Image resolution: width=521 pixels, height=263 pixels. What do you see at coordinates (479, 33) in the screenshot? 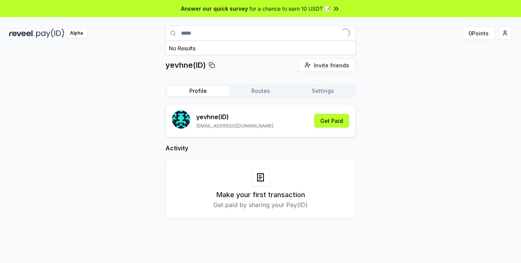
I see `button: 0Points` at bounding box center [479, 33].